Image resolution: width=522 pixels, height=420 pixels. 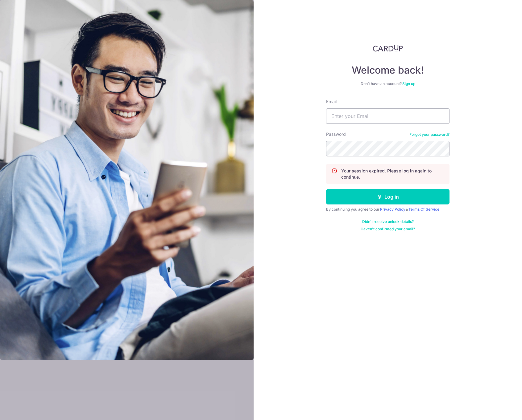 I want to click on a: Privacy Policy, so click(x=392, y=209).